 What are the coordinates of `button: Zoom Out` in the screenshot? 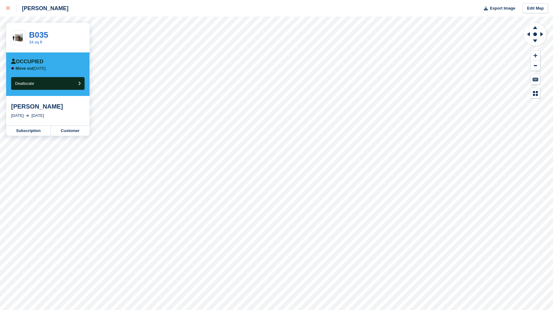 It's located at (536, 66).